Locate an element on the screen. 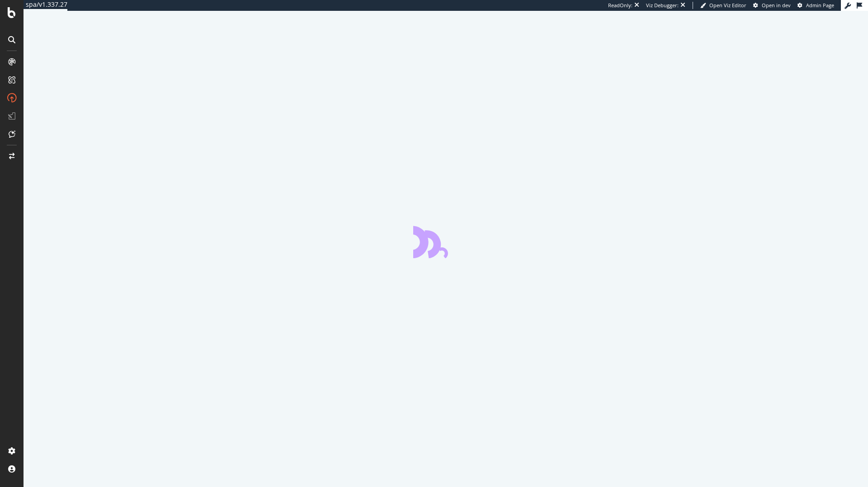 This screenshot has height=487, width=868. div: ReadOnly: is located at coordinates (620, 6).